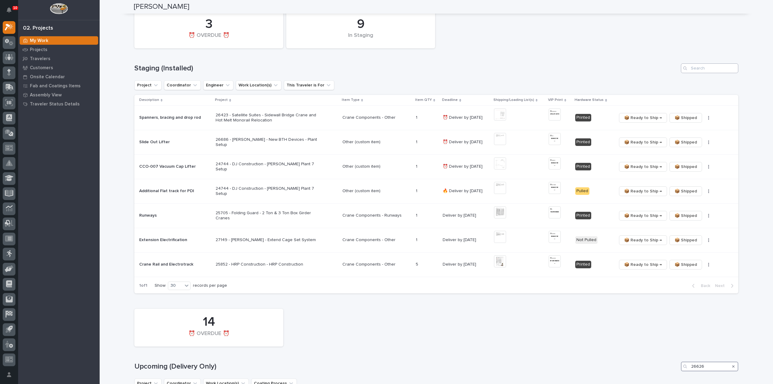 The height and width of the screenshot is (384, 773). Describe the element at coordinates (55, 86) in the screenshot. I see `p: Fab and Coatings Items` at that location.